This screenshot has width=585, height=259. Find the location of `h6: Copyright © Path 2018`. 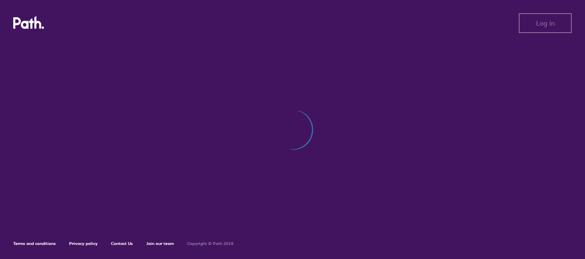

h6: Copyright © Path 2018 is located at coordinates (210, 244).